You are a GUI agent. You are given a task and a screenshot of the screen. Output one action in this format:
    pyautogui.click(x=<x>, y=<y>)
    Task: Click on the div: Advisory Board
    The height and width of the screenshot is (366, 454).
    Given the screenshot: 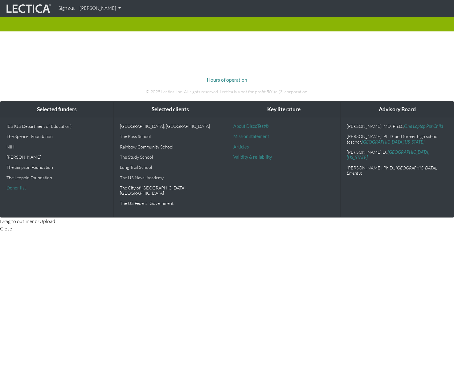 What is the action you would take?
    pyautogui.click(x=397, y=109)
    